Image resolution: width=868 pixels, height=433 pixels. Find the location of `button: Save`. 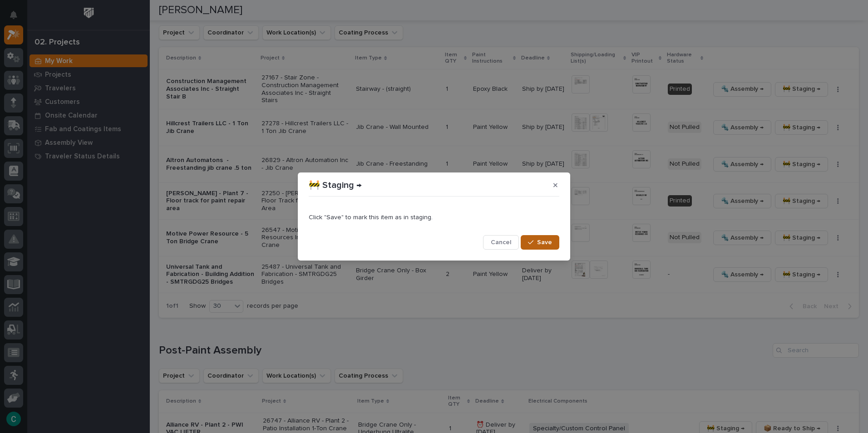

button: Save is located at coordinates (540, 242).